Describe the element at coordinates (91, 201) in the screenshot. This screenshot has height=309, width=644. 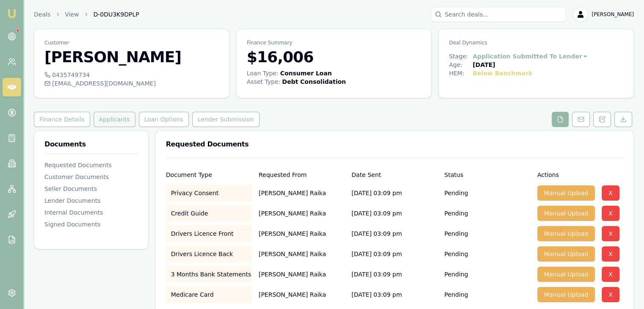
I see `div: Lender Documents` at that location.